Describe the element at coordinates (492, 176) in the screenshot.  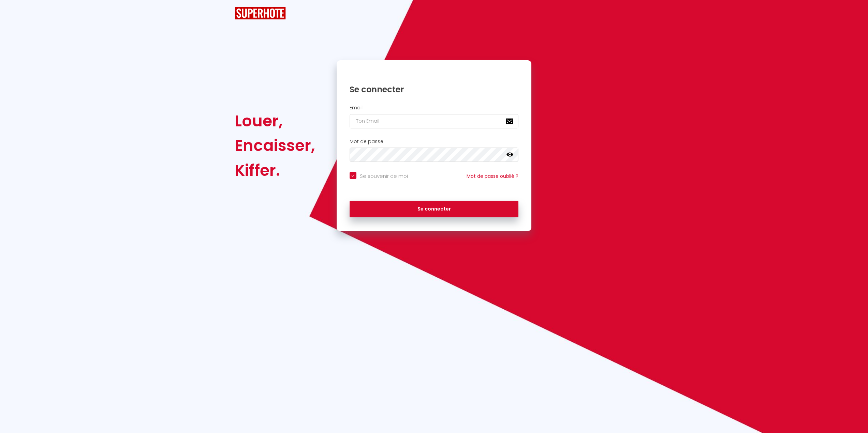
I see `a: Mot de passe oublié ?` at that location.